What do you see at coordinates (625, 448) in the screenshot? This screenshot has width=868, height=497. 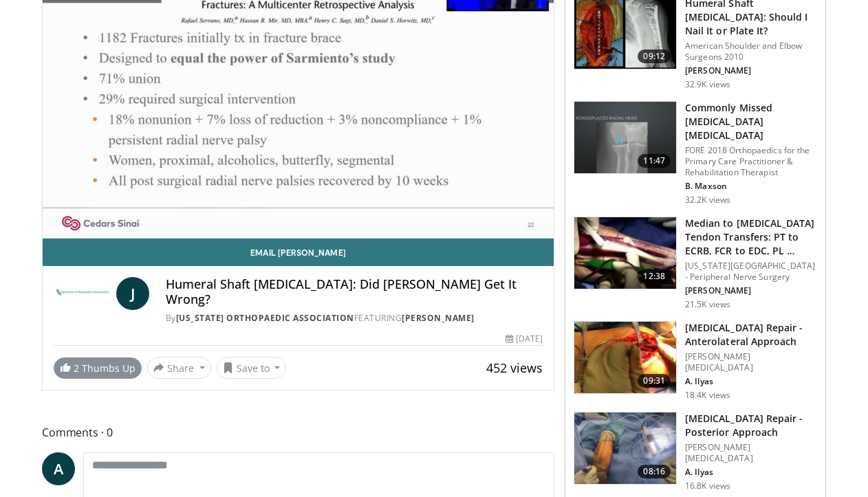 I see `img: 2d9d5c8a-c6e4-4c2d-a054-0024870ca918.150x105_q85_crop-smart_upscale.jpg` at bounding box center [625, 448].